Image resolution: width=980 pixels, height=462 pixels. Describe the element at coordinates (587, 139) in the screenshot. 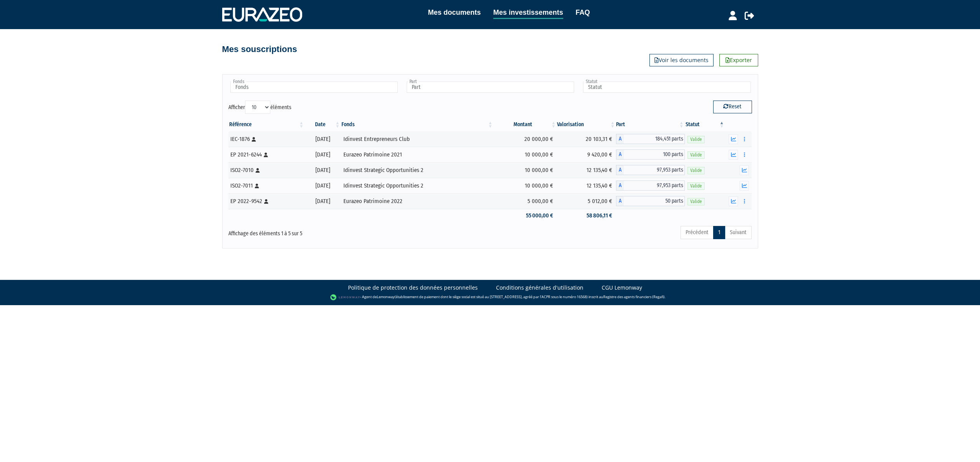

I see `td: 20 103,31 €` at that location.